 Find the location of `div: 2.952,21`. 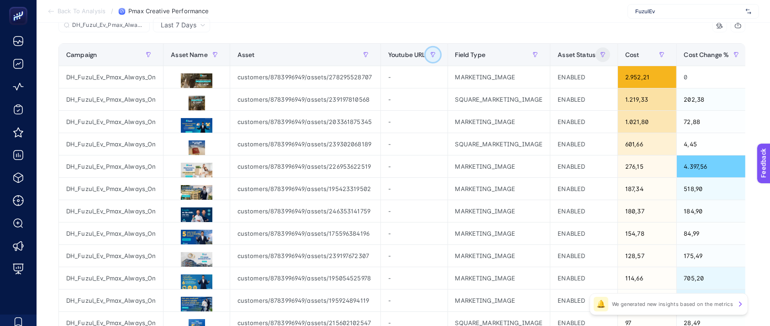

div: 2.952,21 is located at coordinates (646, 77).